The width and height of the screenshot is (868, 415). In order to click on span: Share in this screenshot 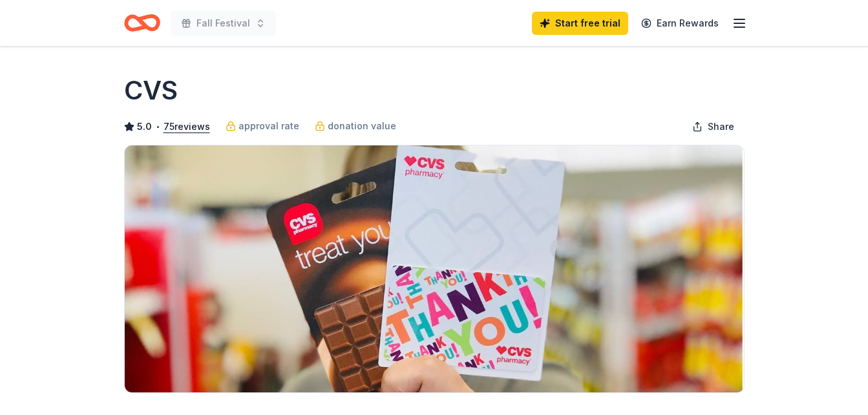, I will do `click(720, 126)`.